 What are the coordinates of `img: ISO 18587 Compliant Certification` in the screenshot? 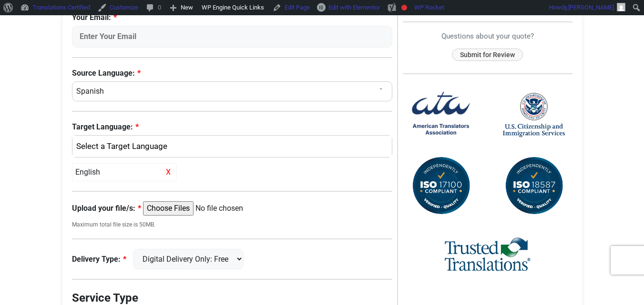 It's located at (534, 186).